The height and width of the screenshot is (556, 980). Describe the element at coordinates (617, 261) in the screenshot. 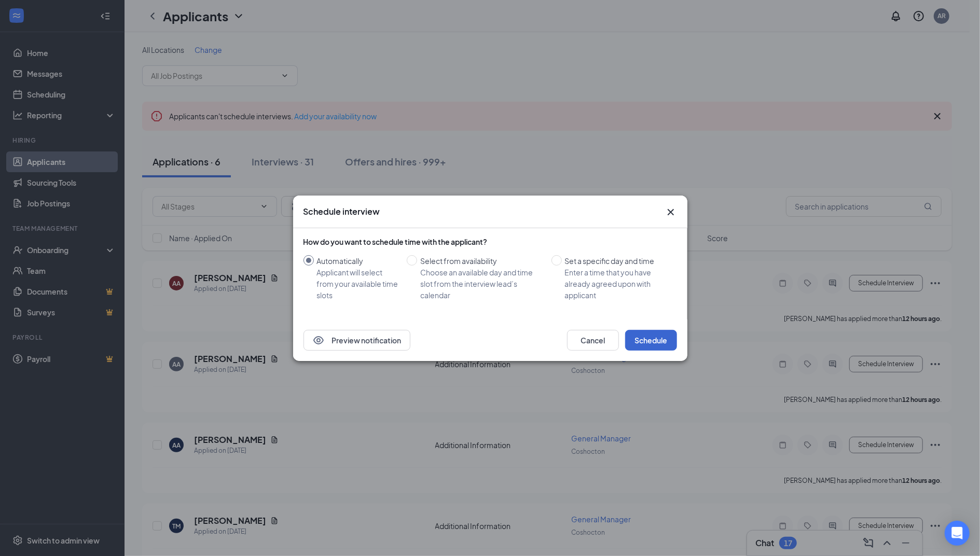

I see `div: Set a specific day and time` at that location.